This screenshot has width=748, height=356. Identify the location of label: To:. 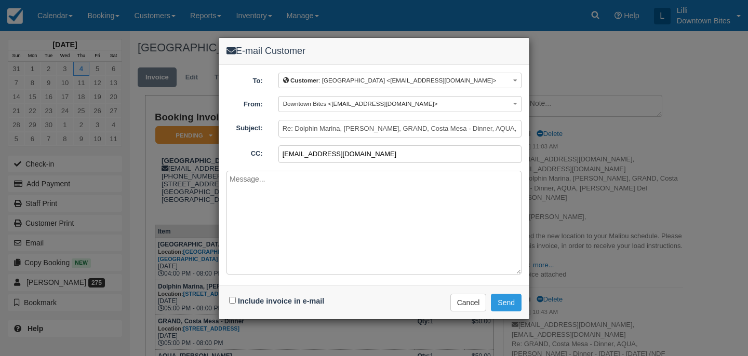
(245, 79).